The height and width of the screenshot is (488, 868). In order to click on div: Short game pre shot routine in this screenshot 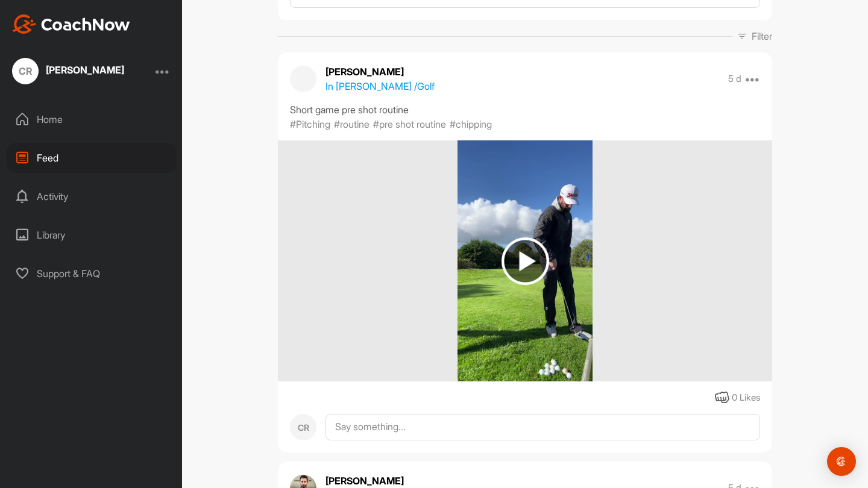, I will do `click(525, 110)`.